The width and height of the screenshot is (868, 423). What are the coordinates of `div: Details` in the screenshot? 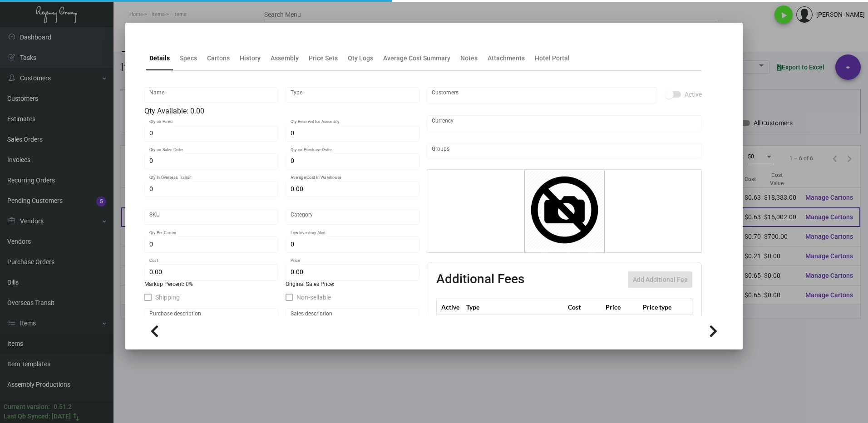 It's located at (159, 58).